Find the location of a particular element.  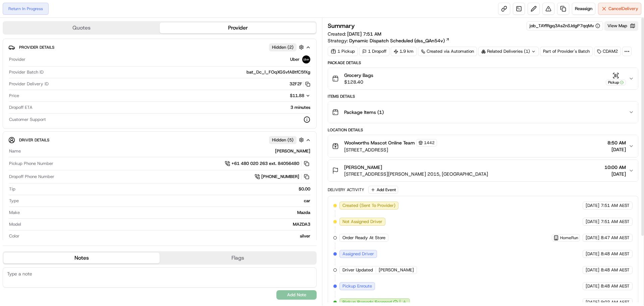

div: 3 minutes is located at coordinates (173, 107).